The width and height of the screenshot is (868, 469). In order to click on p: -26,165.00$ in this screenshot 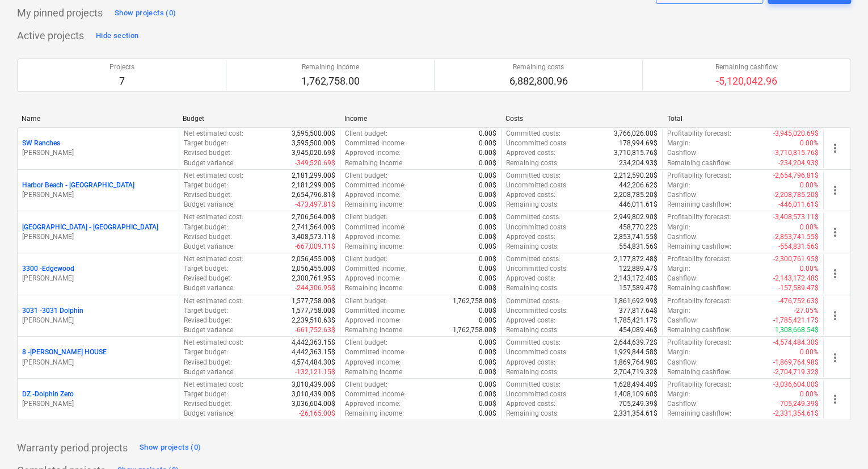, I will do `click(317, 413)`.